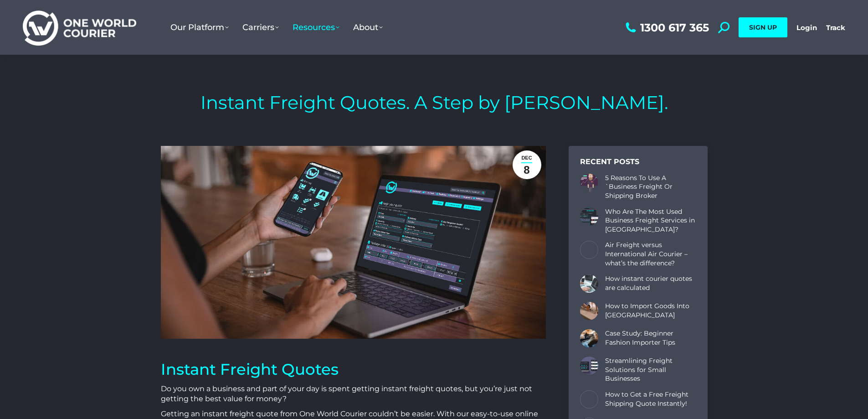 This screenshot has width=868, height=419. Describe the element at coordinates (666, 27) in the screenshot. I see `a: 1300 617 365` at that location.